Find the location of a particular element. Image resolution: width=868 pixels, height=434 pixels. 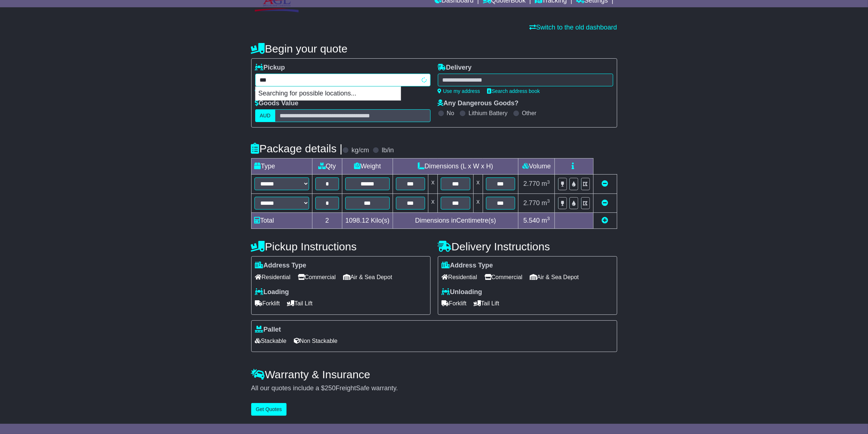

span: Stackable is located at coordinates (271, 340).